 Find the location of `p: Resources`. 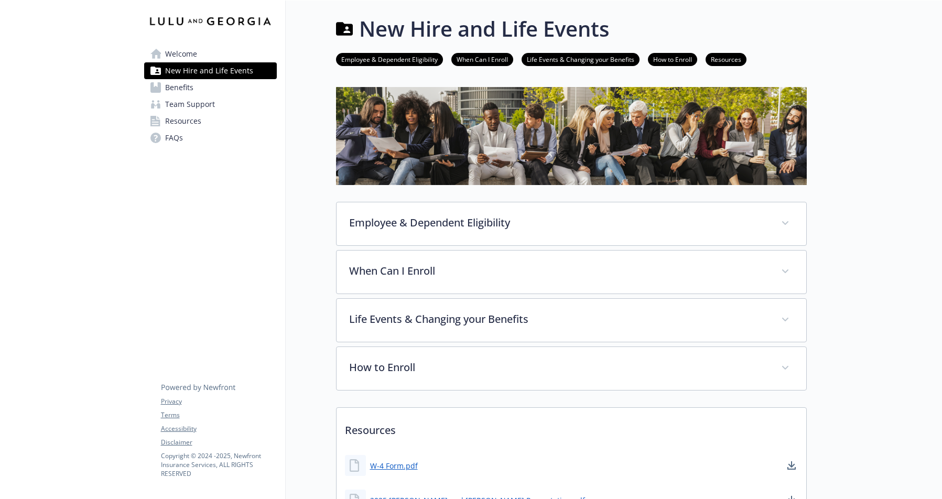

p: Resources is located at coordinates (571, 427).